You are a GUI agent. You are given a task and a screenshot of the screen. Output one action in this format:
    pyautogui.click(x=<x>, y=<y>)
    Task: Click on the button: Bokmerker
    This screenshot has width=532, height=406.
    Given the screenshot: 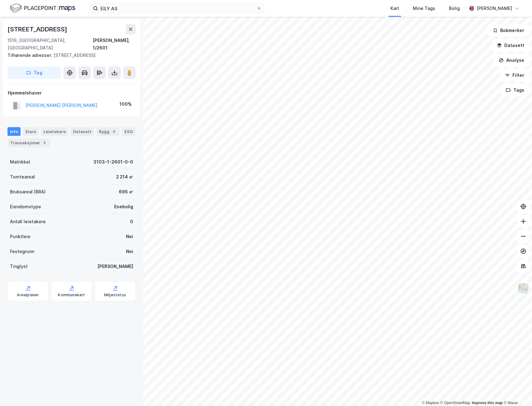 What is the action you would take?
    pyautogui.click(x=508, y=30)
    